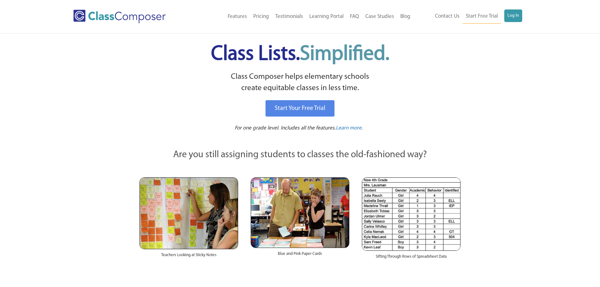 This screenshot has width=600, height=287. What do you see at coordinates (300, 54) in the screenshot?
I see `span: Class Lists.` at bounding box center [300, 54].